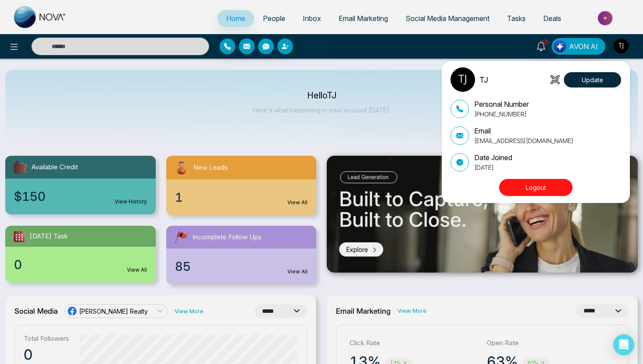  What do you see at coordinates (624, 345) in the screenshot?
I see `div: Open Intercom Messenger` at bounding box center [624, 345].